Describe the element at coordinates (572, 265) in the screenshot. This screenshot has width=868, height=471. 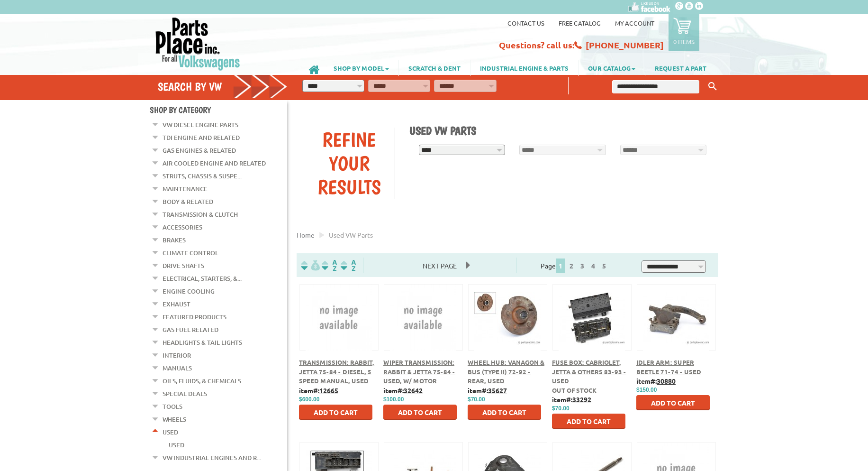
I see `a: 2` at that location.